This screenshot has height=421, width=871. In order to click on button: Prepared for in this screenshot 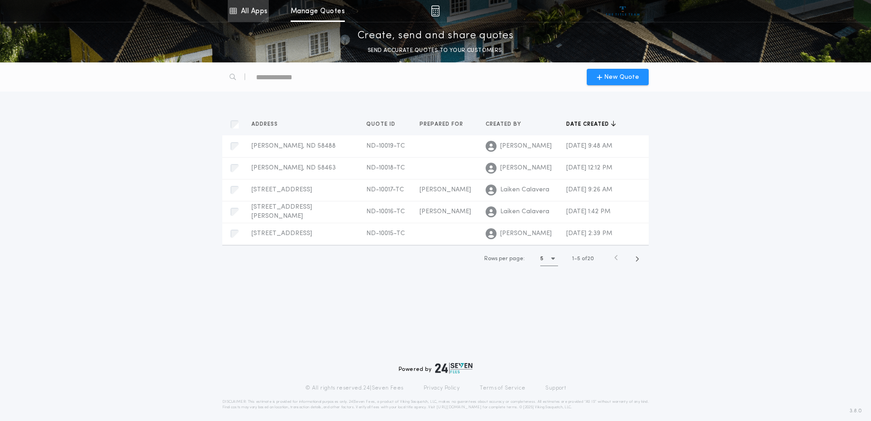, I will do `click(442, 124)`.